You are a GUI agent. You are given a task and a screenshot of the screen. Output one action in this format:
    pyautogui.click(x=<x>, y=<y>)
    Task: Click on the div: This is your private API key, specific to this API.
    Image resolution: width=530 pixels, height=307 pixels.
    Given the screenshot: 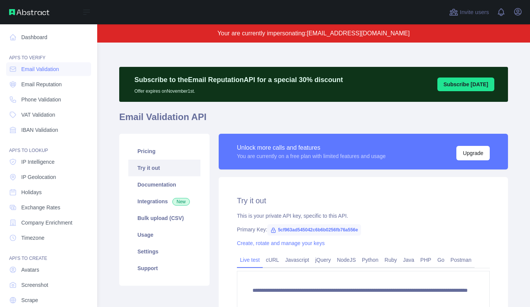 What is the action you would take?
    pyautogui.click(x=363, y=216)
    